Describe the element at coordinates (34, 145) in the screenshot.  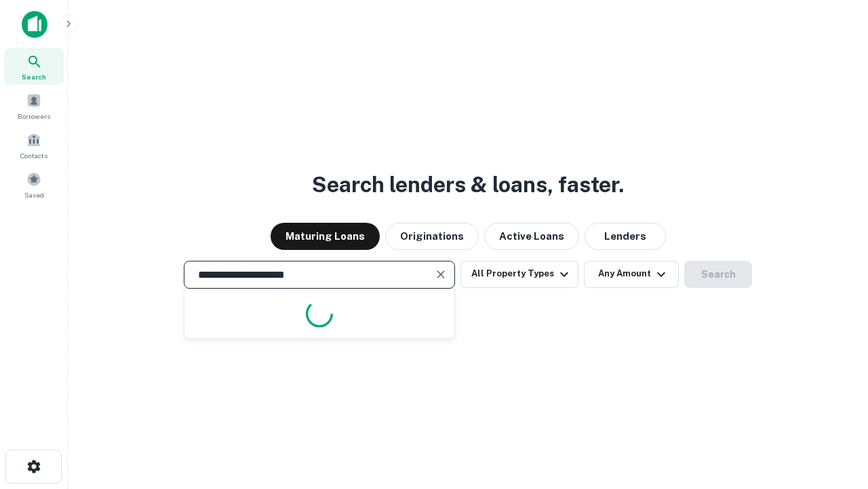
I see `a: Contacts` at that location.